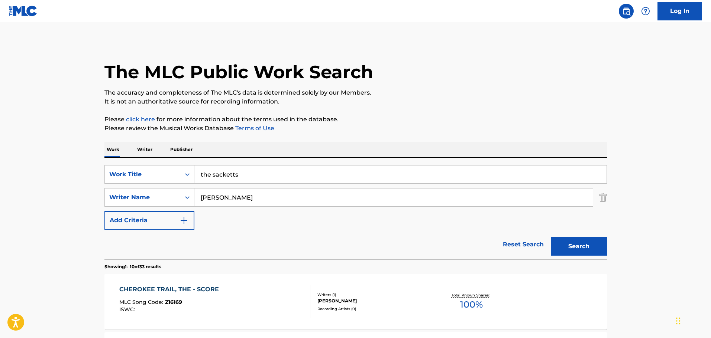 This screenshot has height=338, width=711. What do you see at coordinates (373, 295) in the screenshot?
I see `div: Writers ( 1 )` at bounding box center [373, 295].